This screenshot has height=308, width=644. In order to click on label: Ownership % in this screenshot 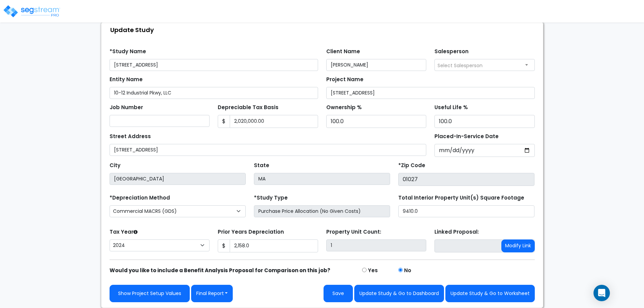, I will do `click(344, 108)`.